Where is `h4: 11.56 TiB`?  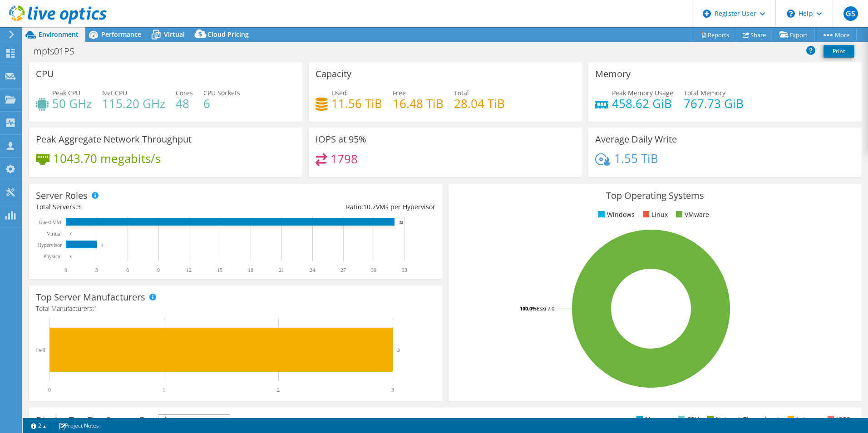
h4: 11.56 TiB is located at coordinates (357, 103).